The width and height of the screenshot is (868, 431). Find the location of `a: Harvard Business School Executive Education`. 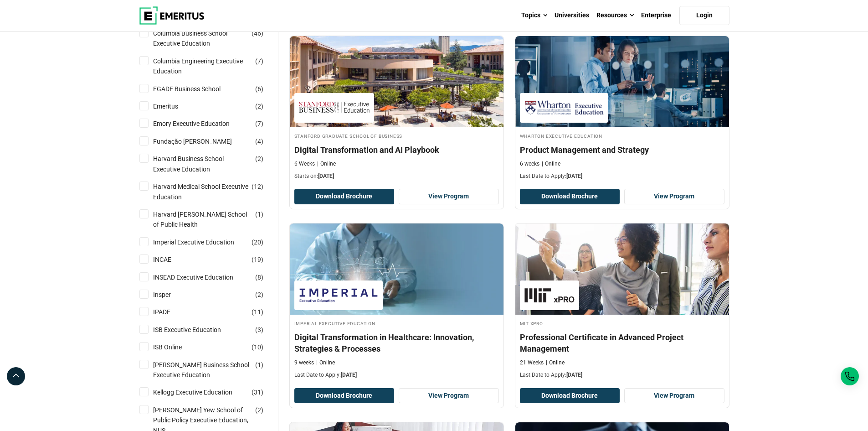

a: Harvard Business School Executive Education is located at coordinates (211, 163).